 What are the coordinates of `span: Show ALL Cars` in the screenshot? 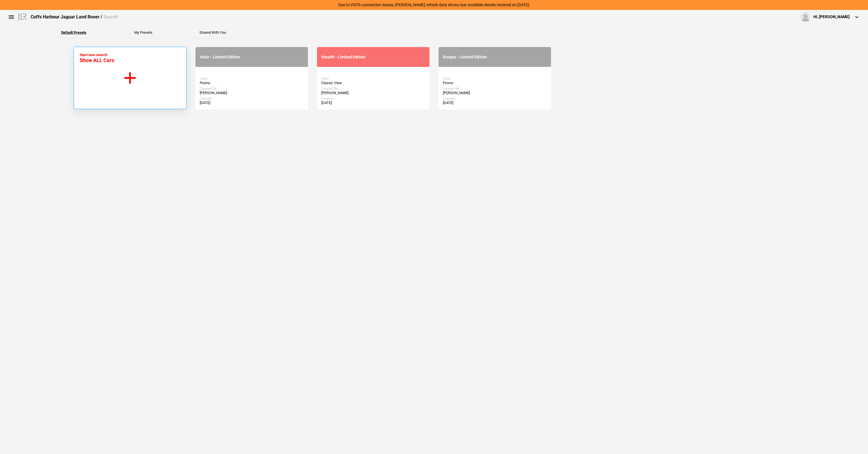 It's located at (97, 60).